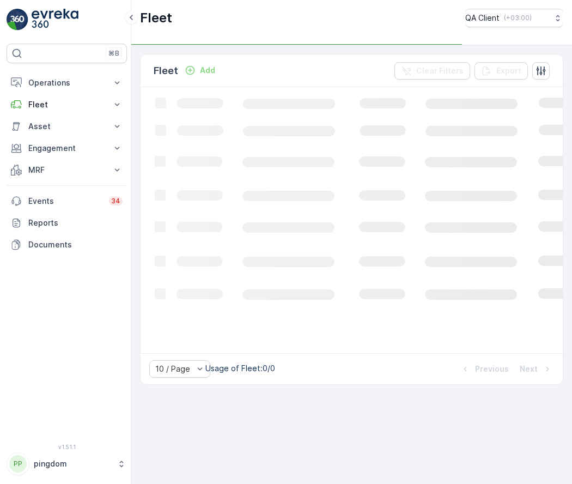 Image resolution: width=572 pixels, height=484 pixels. What do you see at coordinates (18, 463) in the screenshot?
I see `div: PP` at bounding box center [18, 463].